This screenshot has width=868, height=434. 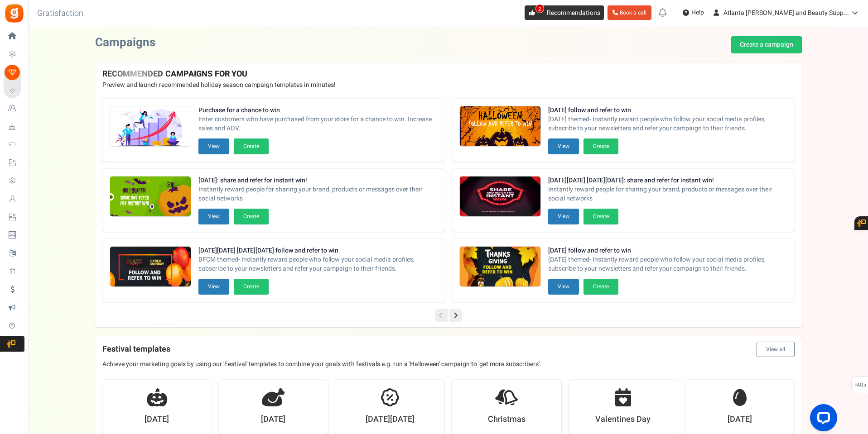 What do you see at coordinates (449, 364) in the screenshot?
I see `p: Achieve your marketing goals by using our 'Festival' templates to combine your goals with festiva...` at bounding box center [449, 364].